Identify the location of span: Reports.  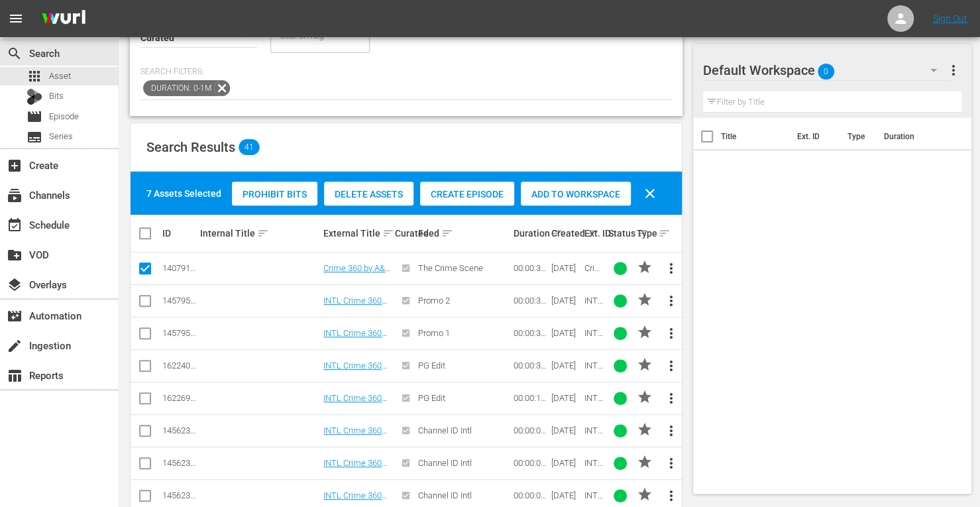
(15, 376).